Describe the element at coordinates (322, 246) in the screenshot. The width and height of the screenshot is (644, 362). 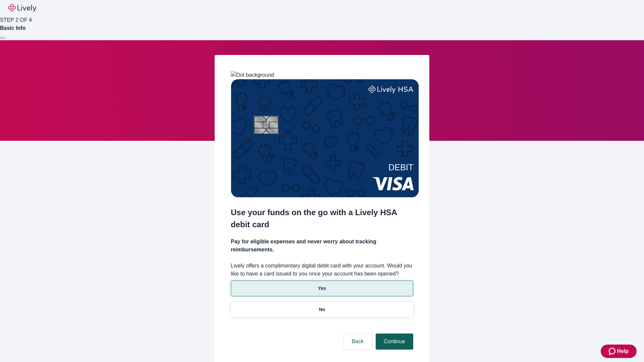
I see `h4: Pay for eligible expenses and never worry about tracking reimbursements.` at that location.